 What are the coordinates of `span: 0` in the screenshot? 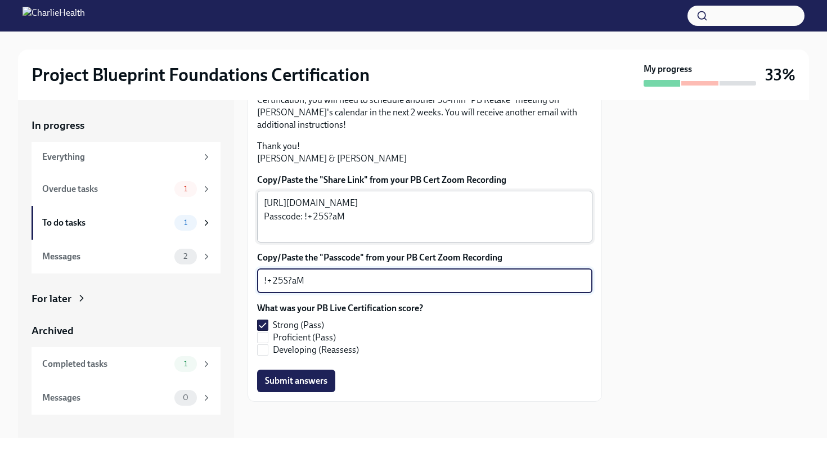 It's located at (186, 397).